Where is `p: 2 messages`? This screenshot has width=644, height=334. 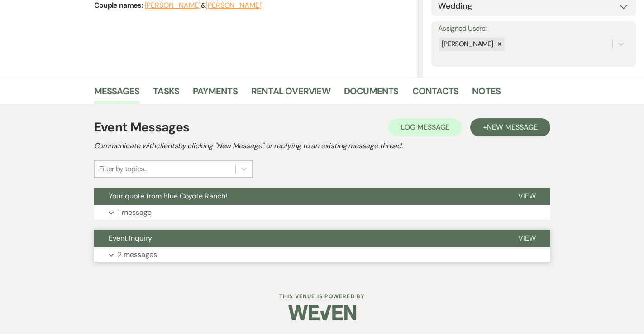 p: 2 messages is located at coordinates (137, 255).